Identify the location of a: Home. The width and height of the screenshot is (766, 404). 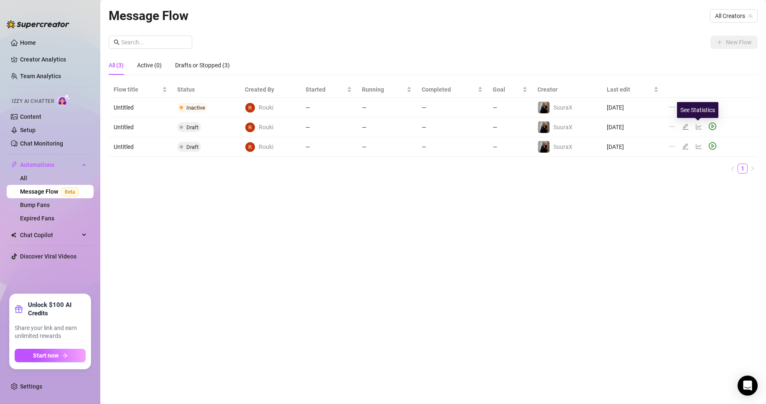
(28, 43).